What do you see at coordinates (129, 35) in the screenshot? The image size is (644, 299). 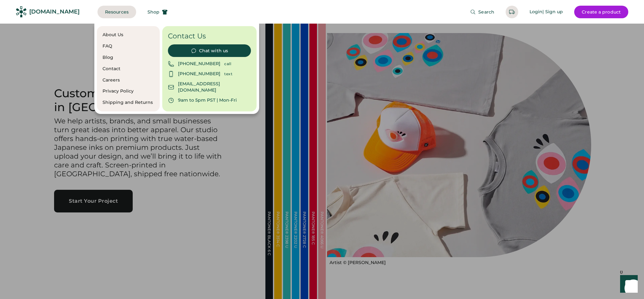 I see `a: About Us` at bounding box center [129, 35].